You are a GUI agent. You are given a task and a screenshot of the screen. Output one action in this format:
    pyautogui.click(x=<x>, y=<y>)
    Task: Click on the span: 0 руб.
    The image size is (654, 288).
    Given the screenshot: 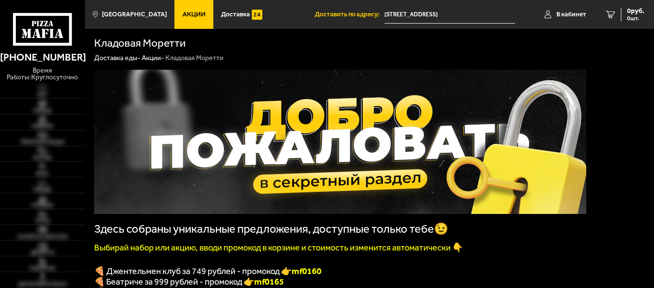 What is the action you would take?
    pyautogui.click(x=636, y=11)
    